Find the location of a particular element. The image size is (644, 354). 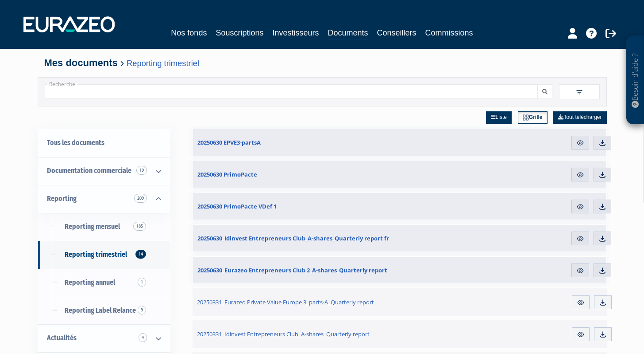

p: Besoin d'aide ? is located at coordinates (635, 80).